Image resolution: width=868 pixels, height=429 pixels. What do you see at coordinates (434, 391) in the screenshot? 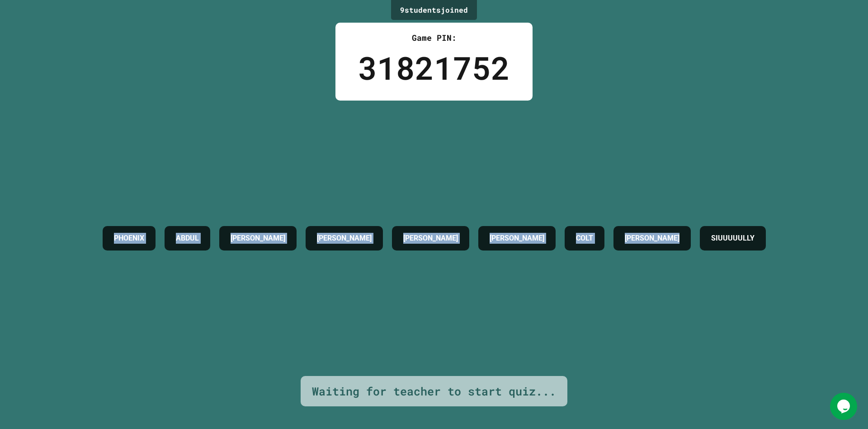
I see `div: Waiting for teacher to start quiz...` at bounding box center [434, 391].